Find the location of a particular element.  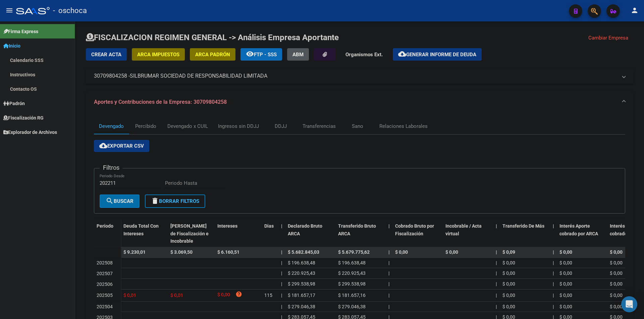

span: - oschoca is located at coordinates (69, 11).